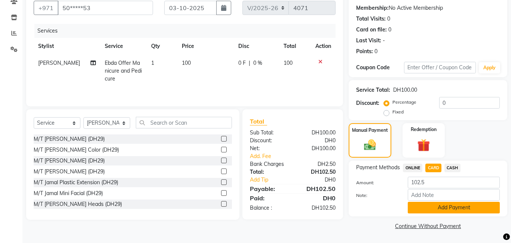 This screenshot has height=243, width=511. I want to click on input: Add Note, so click(454, 194).